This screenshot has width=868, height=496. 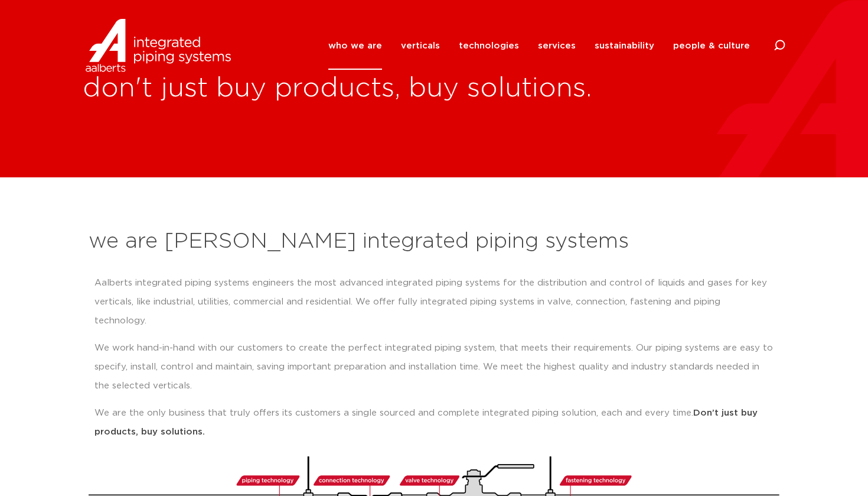 I want to click on a: who we are, so click(x=355, y=45).